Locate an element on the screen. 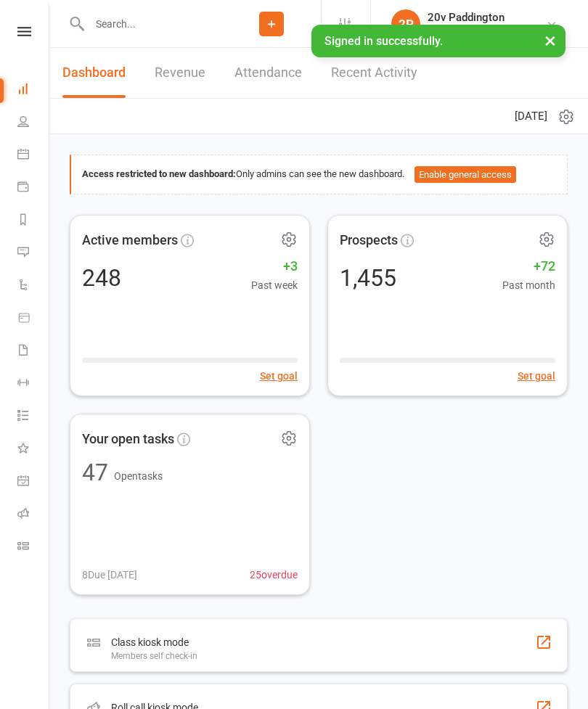 The image size is (588, 709). a: Reports is located at coordinates (34, 220).